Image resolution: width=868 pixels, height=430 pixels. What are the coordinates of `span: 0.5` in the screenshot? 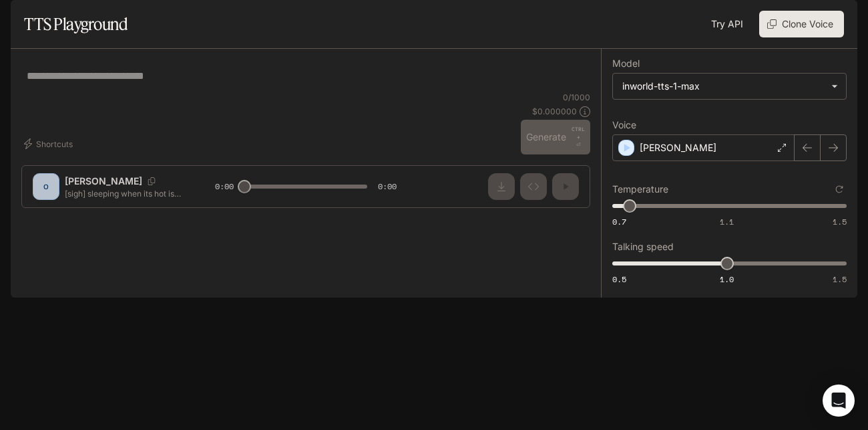 It's located at (619, 279).